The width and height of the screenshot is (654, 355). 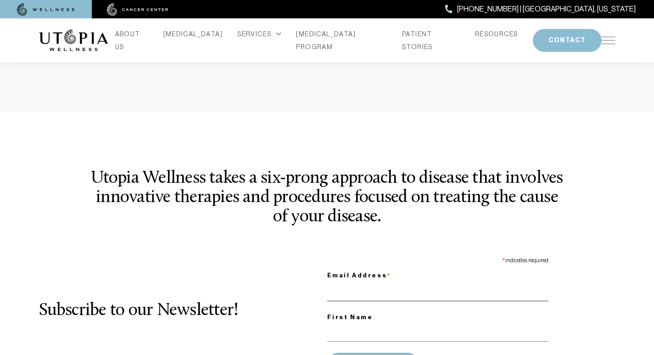 I want to click on img: icon-hamburger, so click(x=608, y=40).